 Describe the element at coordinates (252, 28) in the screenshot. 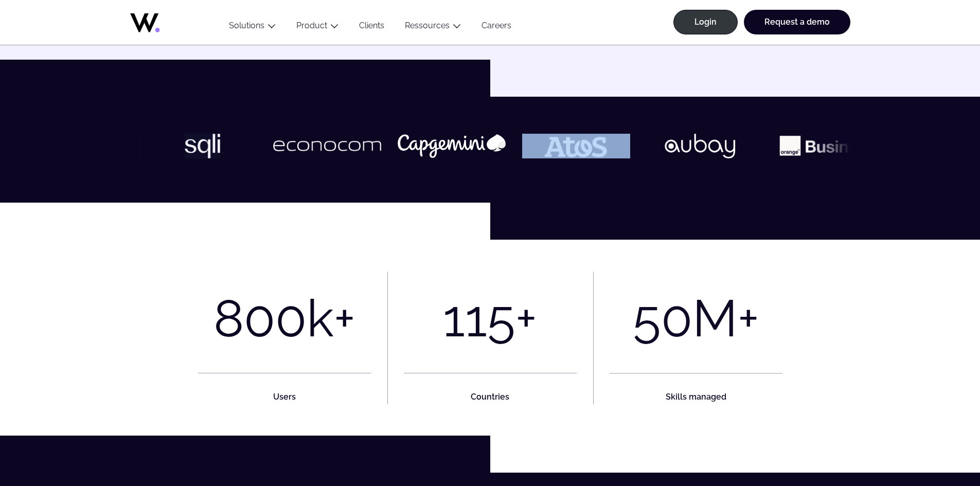

I see `button: Solutions` at that location.